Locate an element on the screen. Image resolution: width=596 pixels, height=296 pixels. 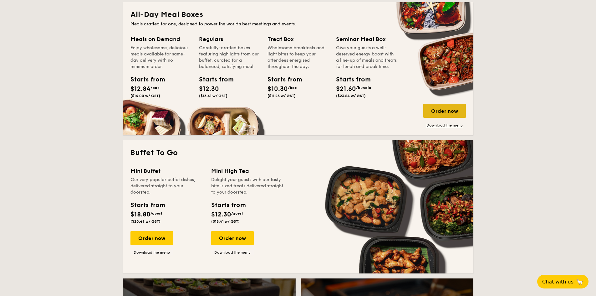
div: Delight your guests with our tasty bite-sized treats delivered straight to your doorstep. is located at coordinates (248, 186).